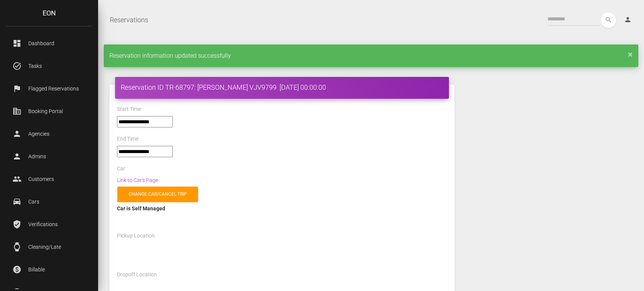 This screenshot has height=291, width=644. What do you see at coordinates (608, 20) in the screenshot?
I see `button: search` at bounding box center [608, 20].